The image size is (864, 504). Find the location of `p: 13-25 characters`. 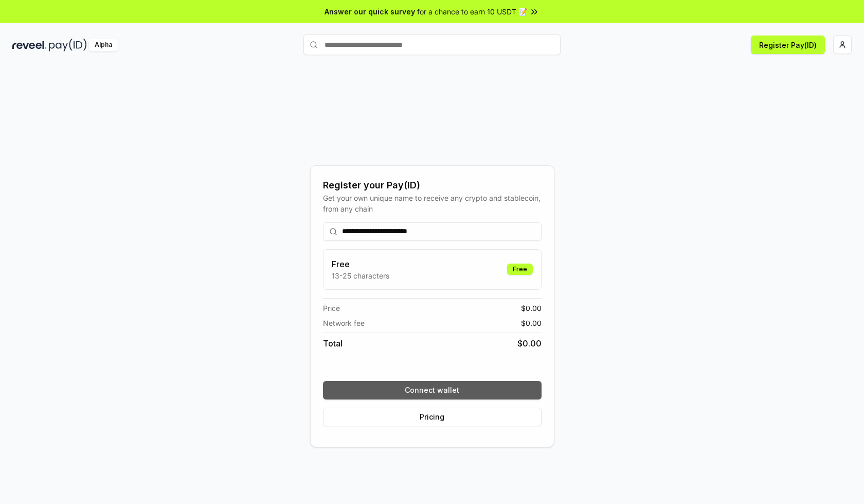

p: 13-25 characters is located at coordinates (361, 275).